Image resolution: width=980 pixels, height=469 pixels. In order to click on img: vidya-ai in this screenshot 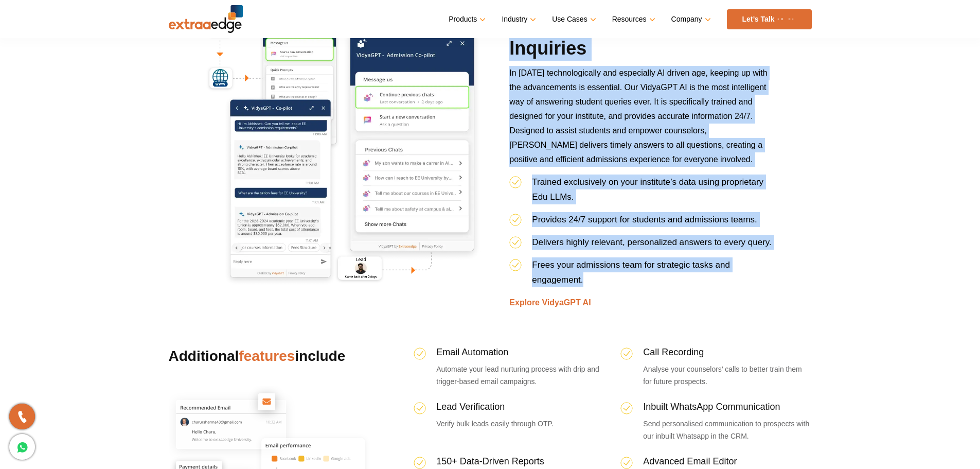, I will do `click(344, 149)`.